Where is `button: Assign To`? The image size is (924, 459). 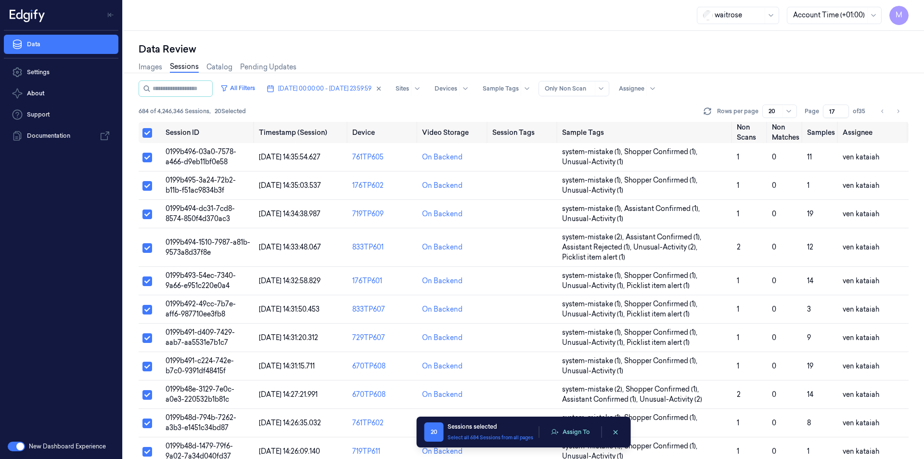
button: Assign To is located at coordinates (571, 432).